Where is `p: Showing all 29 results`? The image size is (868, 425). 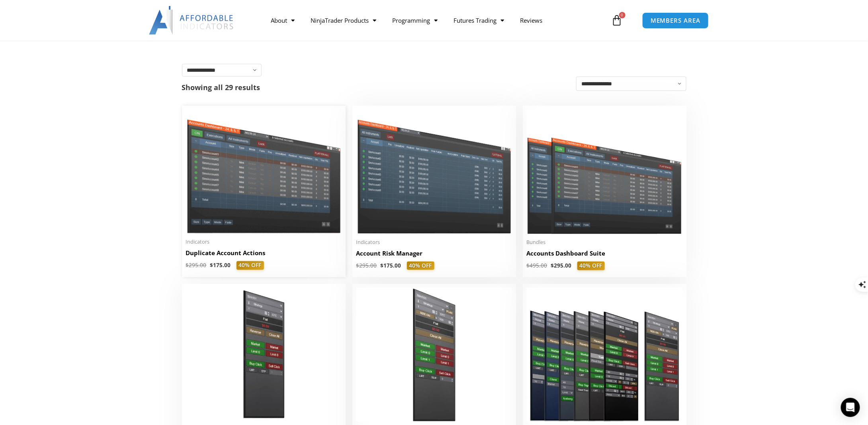 p: Showing all 29 results is located at coordinates (221, 88).